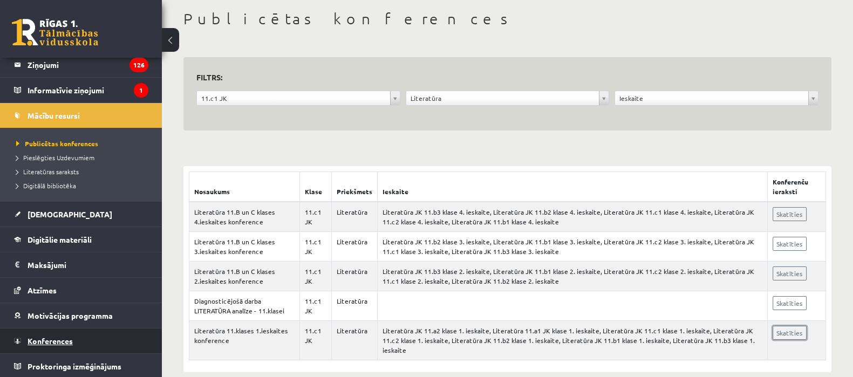  What do you see at coordinates (293, 98) in the screenshot?
I see `span: 11.c1 JK` at bounding box center [293, 98].